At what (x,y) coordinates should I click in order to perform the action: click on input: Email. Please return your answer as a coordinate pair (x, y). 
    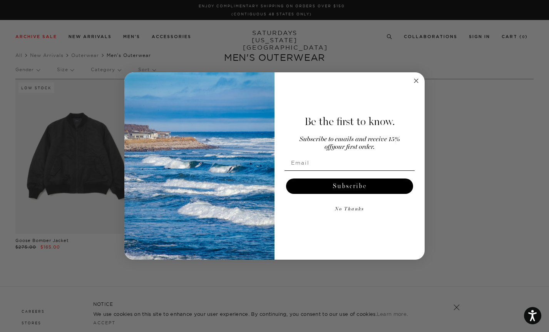
    Looking at the image, I should click on (350, 163).